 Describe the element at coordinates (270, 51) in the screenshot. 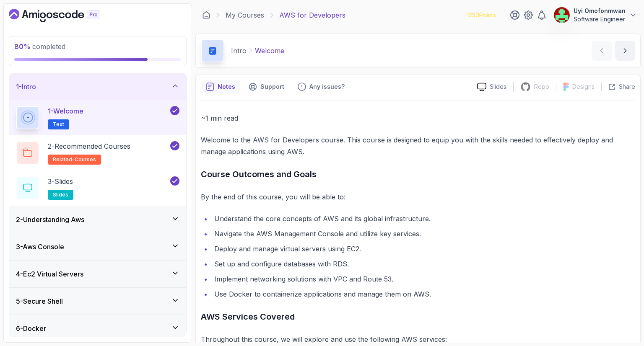

I see `p: Welcome` at that location.